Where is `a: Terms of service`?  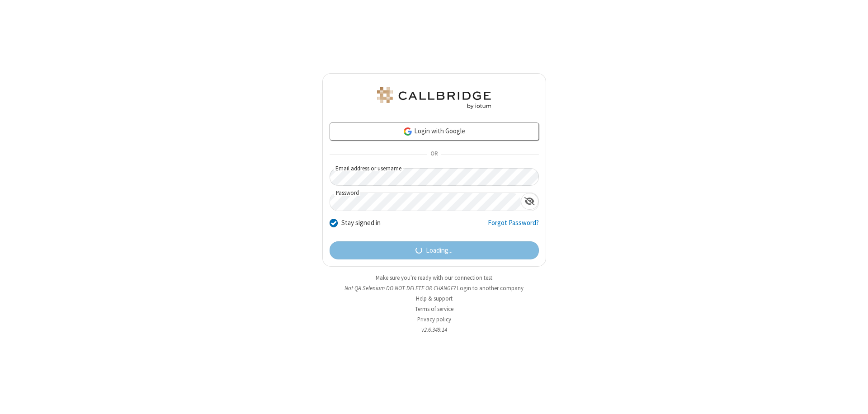
a: Terms of service is located at coordinates (434, 309).